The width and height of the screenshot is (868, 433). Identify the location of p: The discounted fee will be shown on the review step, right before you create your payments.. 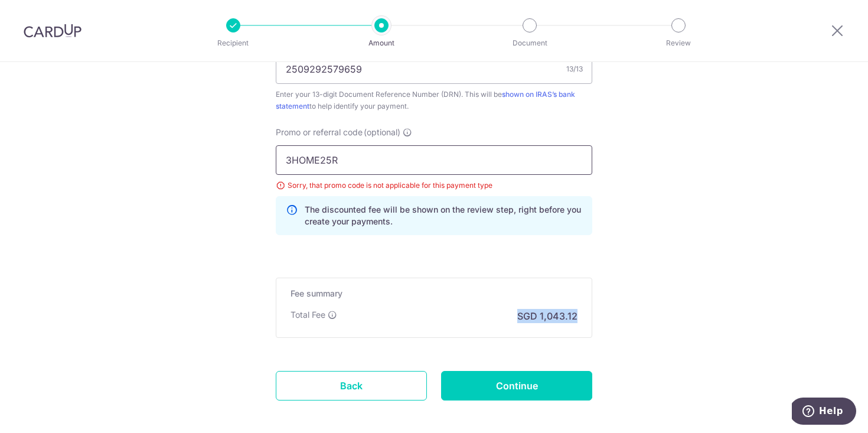
(443, 216).